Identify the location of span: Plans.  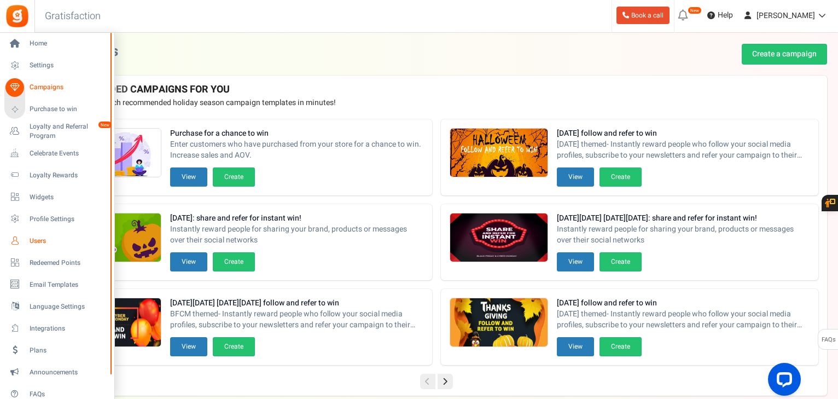
(68, 350).